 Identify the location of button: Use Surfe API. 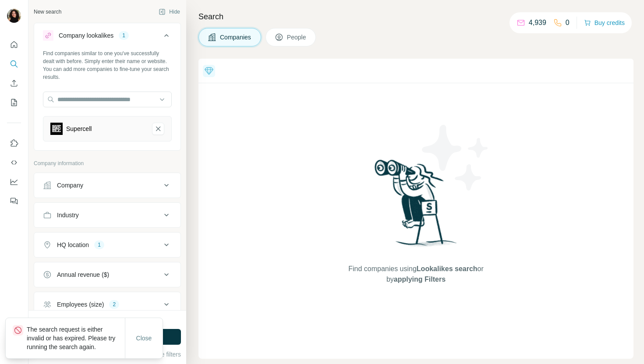
(14, 163).